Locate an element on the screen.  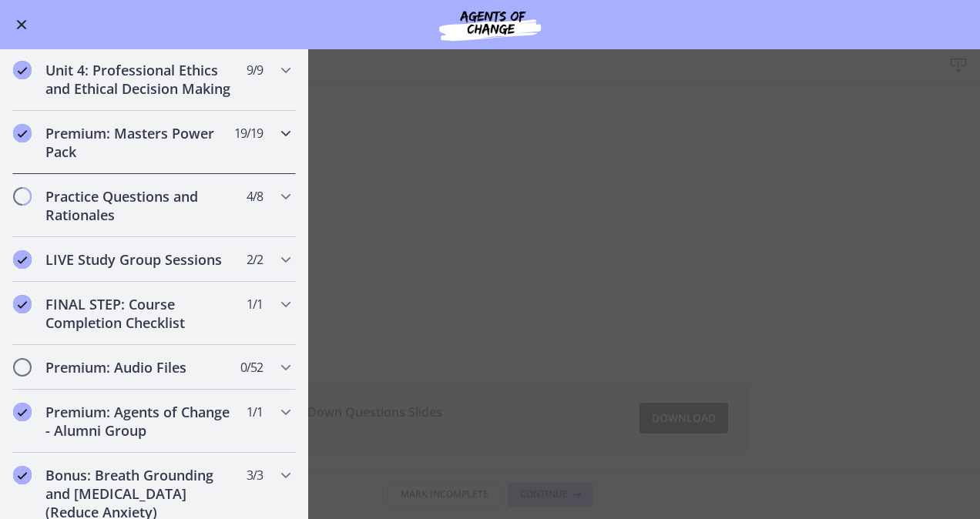
span: 3 / 3 is located at coordinates (255, 475).